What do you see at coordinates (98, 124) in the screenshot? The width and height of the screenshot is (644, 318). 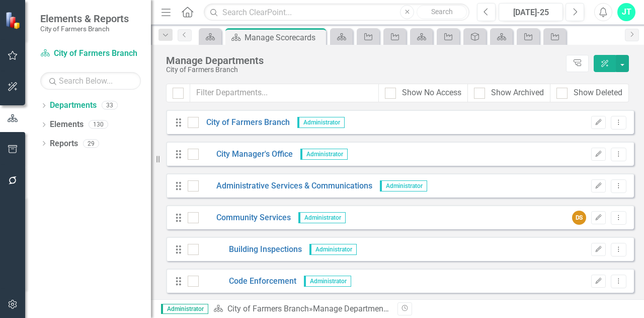 I see `div: 130` at bounding box center [98, 124].